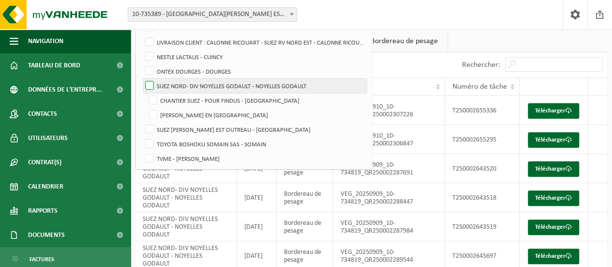 The height and width of the screenshot is (267, 612). What do you see at coordinates (483, 197) in the screenshot?
I see `td: T250002643518` at bounding box center [483, 197].